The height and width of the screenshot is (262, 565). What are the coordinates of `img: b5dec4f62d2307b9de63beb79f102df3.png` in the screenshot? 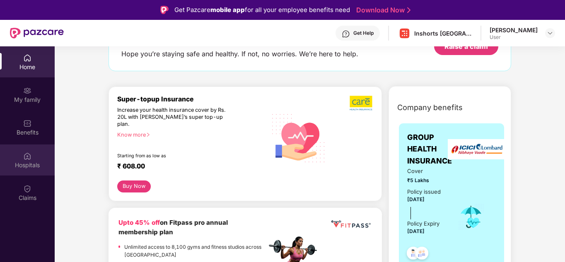 It's located at (361, 103).